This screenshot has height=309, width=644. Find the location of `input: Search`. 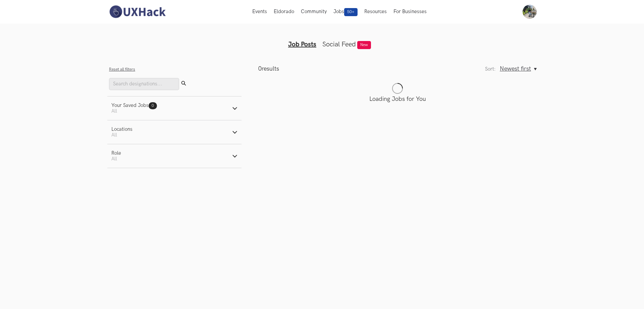

input: Search is located at coordinates (144, 84).